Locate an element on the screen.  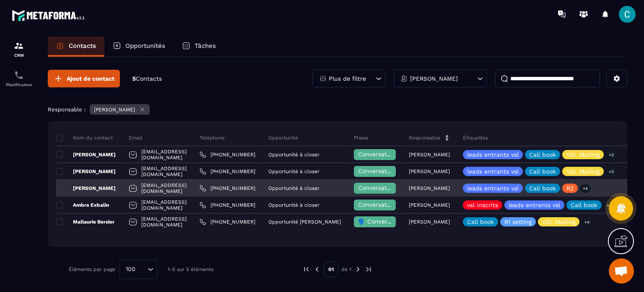
span: 100 is located at coordinates (130, 269).